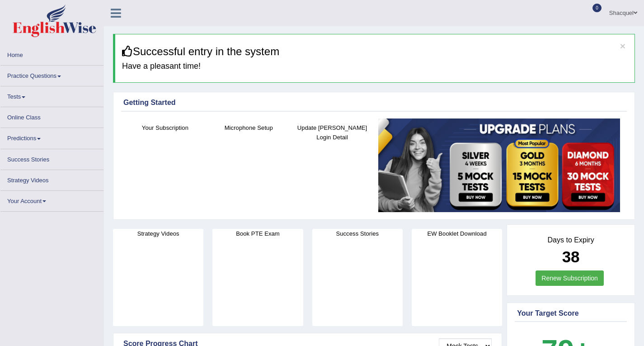  What do you see at coordinates (571, 256) in the screenshot?
I see `b: 38` at bounding box center [571, 256].